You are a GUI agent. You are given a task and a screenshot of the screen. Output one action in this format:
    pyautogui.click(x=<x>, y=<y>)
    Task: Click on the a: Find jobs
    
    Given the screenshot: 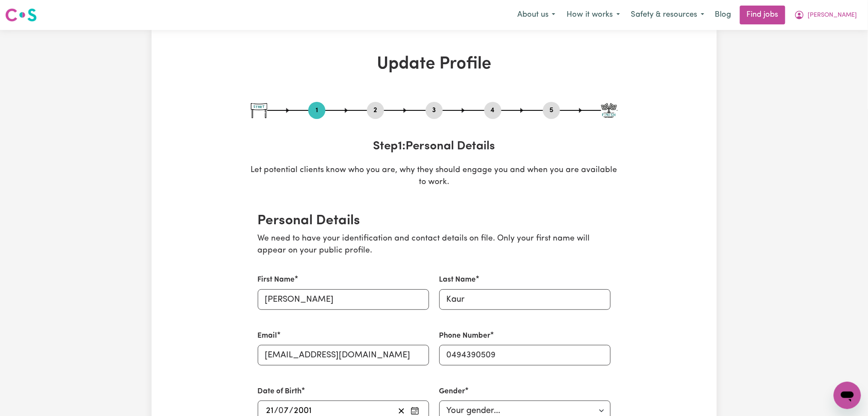 What is the action you would take?
    pyautogui.click(x=763, y=15)
    